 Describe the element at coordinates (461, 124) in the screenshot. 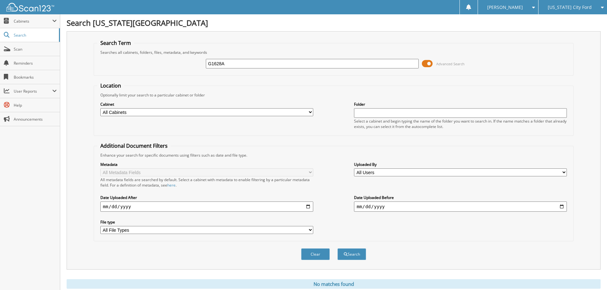

I see `div: Select a cabinet and begin typing the name of the folder you want to search in. If the name match...` at that location.